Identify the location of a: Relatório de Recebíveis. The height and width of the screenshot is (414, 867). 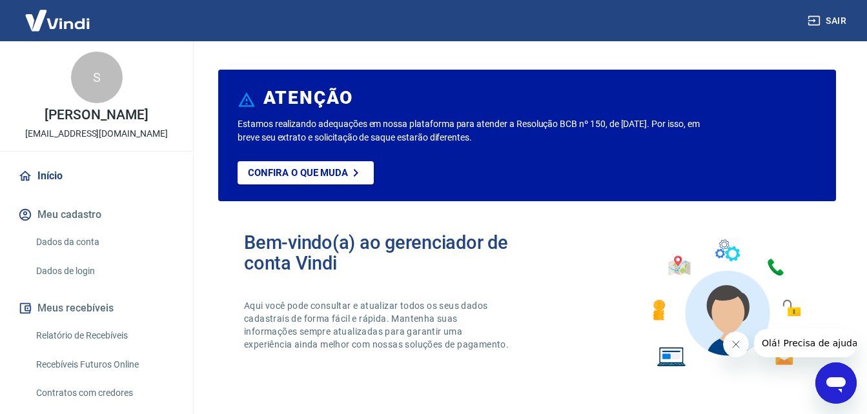
(104, 336).